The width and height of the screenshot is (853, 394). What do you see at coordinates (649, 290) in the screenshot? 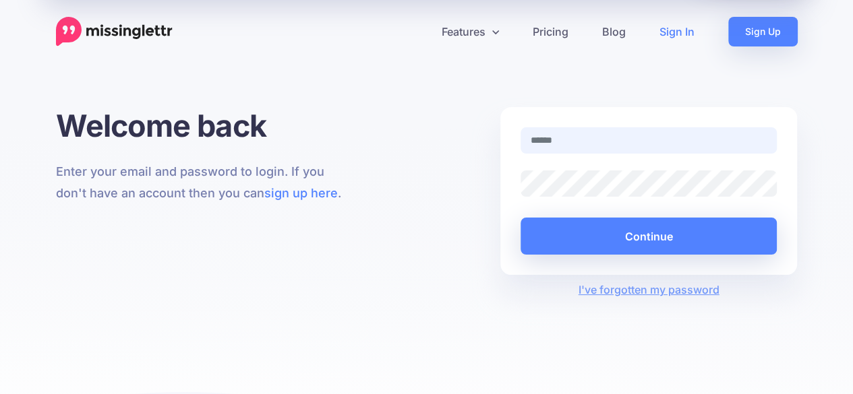
I see `a: I've forgotten my password` at bounding box center [649, 290].